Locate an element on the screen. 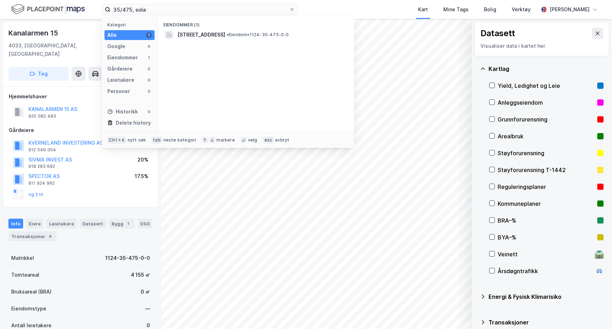  div: Bruksareal (BRA) is located at coordinates (31, 292).